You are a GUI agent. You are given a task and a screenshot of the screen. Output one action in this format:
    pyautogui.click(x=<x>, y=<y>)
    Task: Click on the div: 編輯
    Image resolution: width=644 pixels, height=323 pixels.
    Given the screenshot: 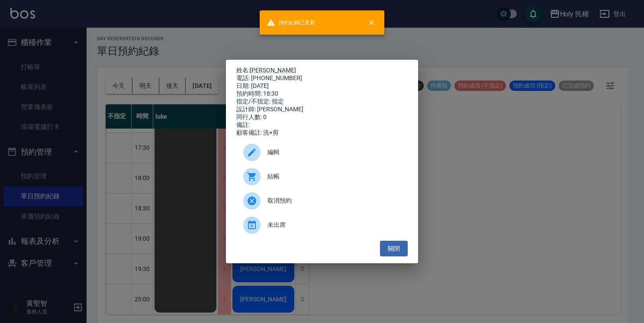 What is the action you would take?
    pyautogui.click(x=322, y=152)
    